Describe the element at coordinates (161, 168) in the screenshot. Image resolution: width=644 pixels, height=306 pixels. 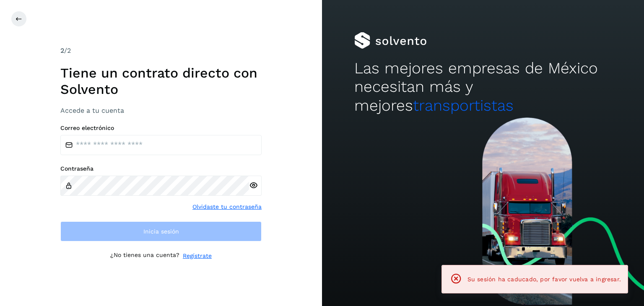
I see `label: Contraseña` at that location.